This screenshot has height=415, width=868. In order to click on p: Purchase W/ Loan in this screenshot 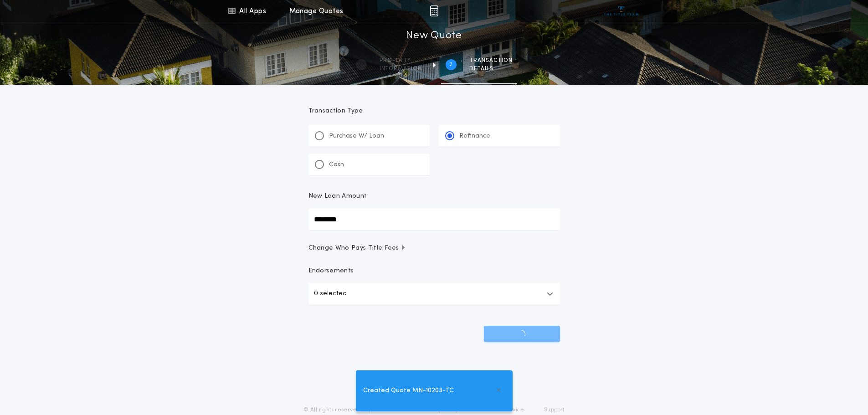, I will do `click(357, 136)`.